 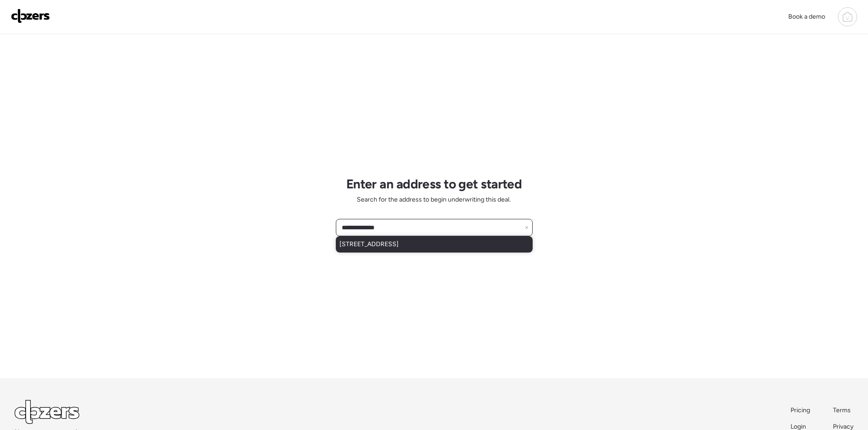 What do you see at coordinates (47, 412) in the screenshot?
I see `img: Logo Light` at bounding box center [47, 412].